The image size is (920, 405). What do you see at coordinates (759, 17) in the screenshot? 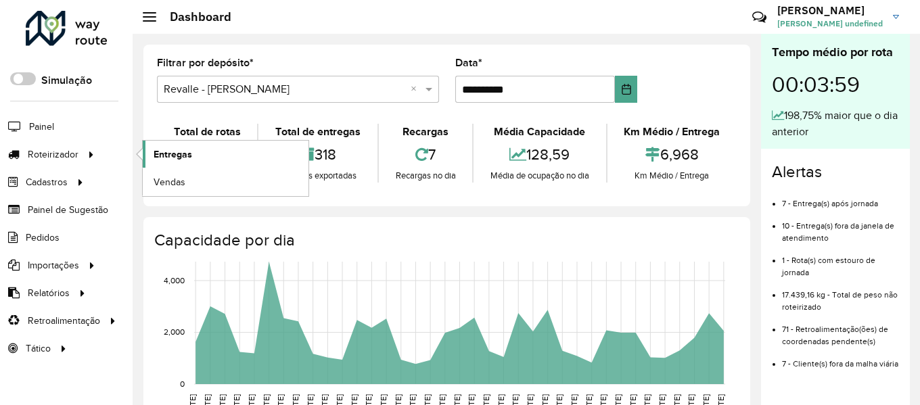
I see `a: Contato Rápido` at bounding box center [759, 17].